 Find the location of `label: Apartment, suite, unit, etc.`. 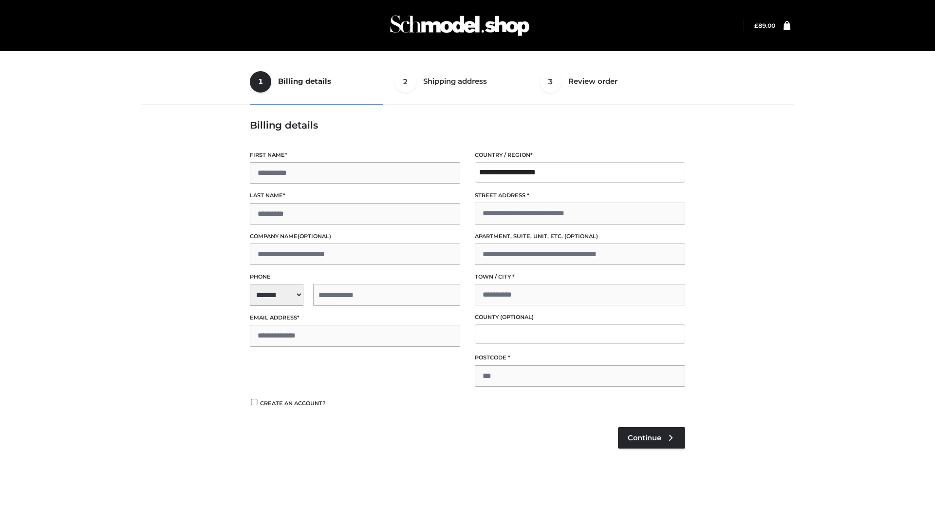

label: Apartment, suite, unit, etc. is located at coordinates (580, 236).